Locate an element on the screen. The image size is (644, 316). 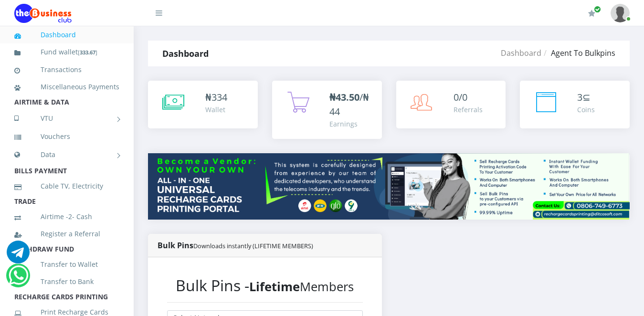
a: Vouchers is located at coordinates (67, 136).